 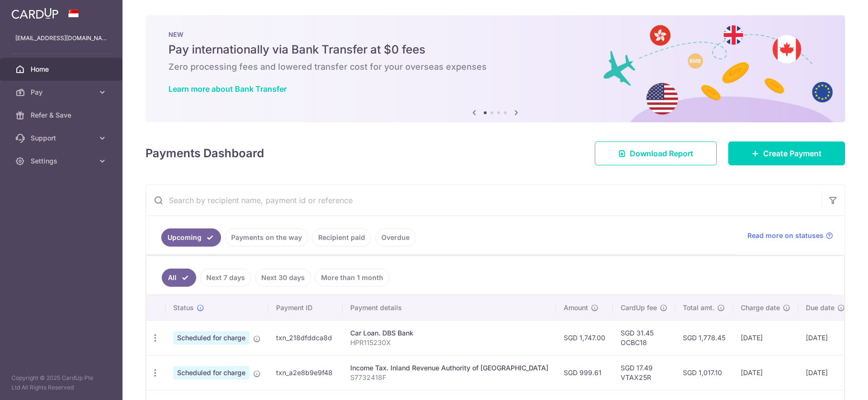 What do you see at coordinates (449, 333) in the screenshot?
I see `div: Car Loan. DBS Bank` at bounding box center [449, 333].